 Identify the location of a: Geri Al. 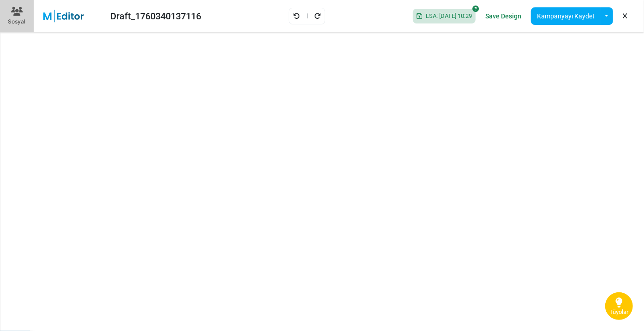
(297, 16).